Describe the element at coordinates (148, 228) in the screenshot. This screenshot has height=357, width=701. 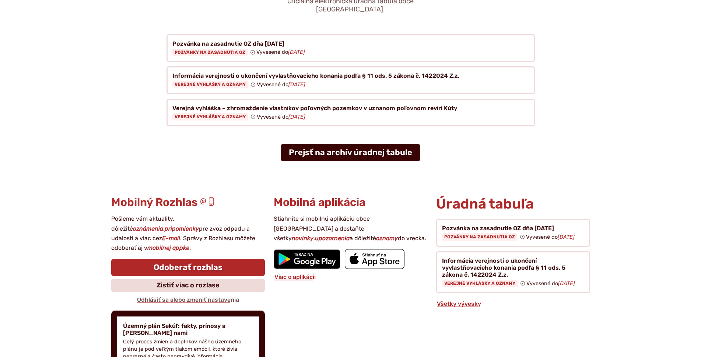
I see `strong: oznámenia` at that location.